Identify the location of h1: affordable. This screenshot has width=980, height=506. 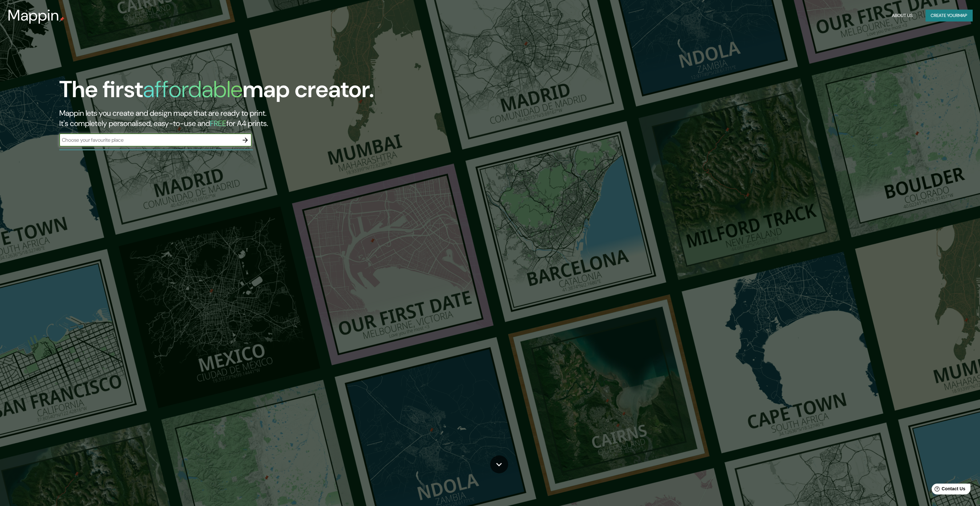
(193, 89).